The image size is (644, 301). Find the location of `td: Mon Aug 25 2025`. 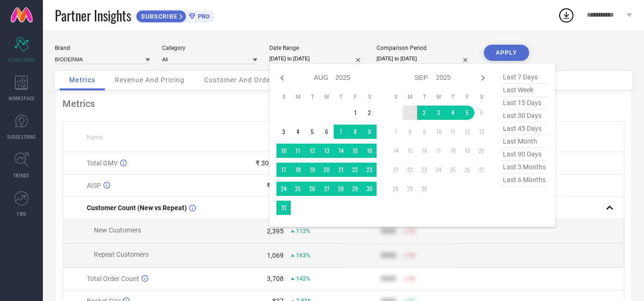

td: Mon Aug 25 2025 is located at coordinates (298, 189).